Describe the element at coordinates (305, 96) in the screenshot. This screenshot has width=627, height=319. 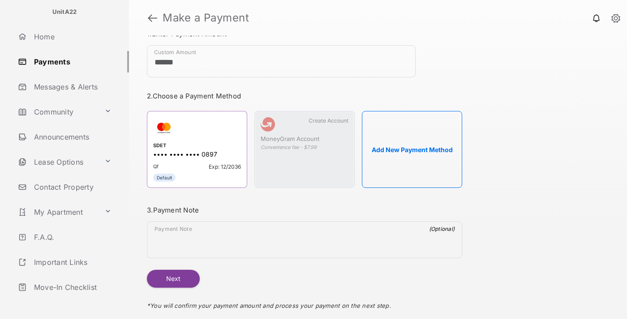
I see `h3: 2. Choose a Payment Method` at that location.